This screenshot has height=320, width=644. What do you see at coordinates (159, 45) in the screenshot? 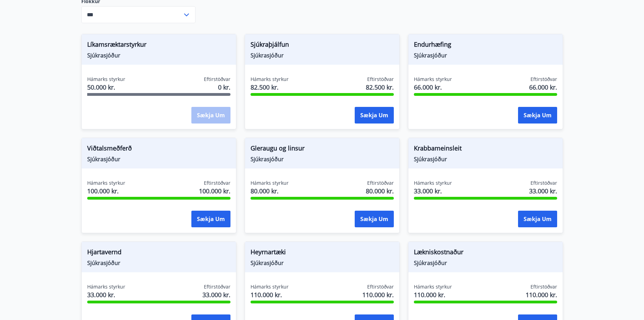
I see `span: Líkamsræktarstyrkur` at bounding box center [159, 45].